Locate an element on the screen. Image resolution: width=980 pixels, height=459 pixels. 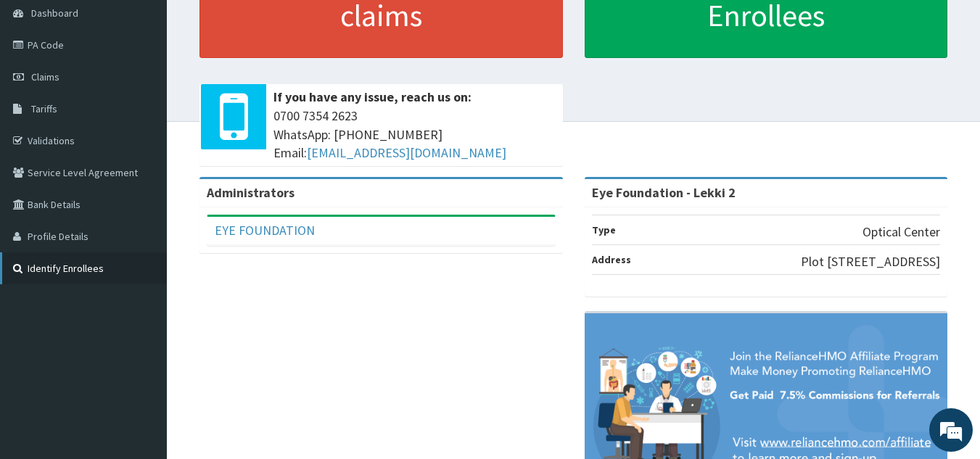
b: If you have any issue, reach us on: is located at coordinates (372, 96).